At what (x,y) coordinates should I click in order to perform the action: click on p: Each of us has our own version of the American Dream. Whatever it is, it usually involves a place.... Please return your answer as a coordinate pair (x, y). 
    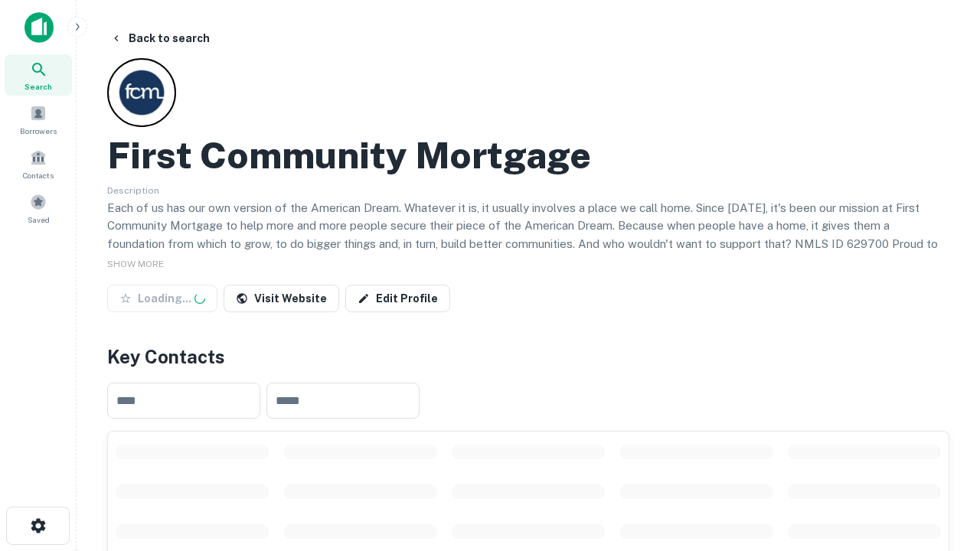
    Looking at the image, I should click on (528, 235).